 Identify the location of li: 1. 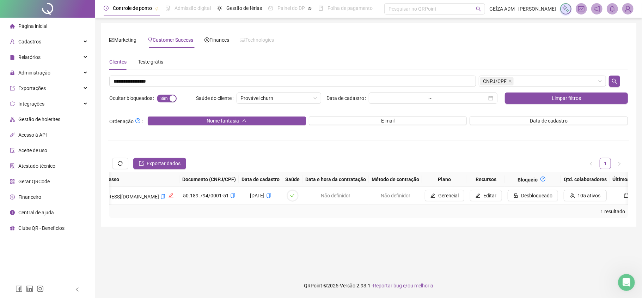
(605, 163).